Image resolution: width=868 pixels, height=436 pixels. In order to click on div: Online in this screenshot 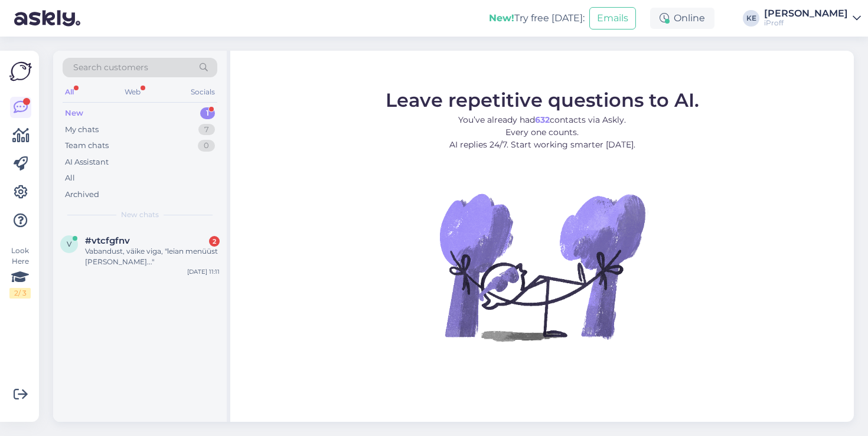, I will do `click(682, 18)`.